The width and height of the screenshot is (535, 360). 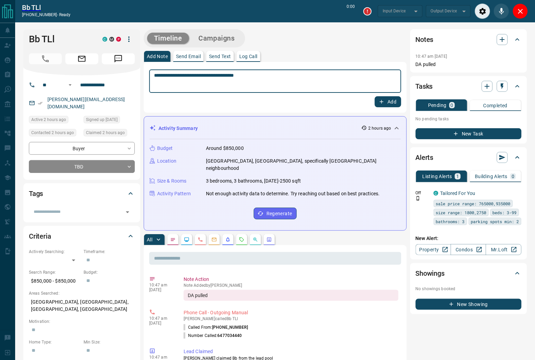 What do you see at coordinates (178, 128) in the screenshot?
I see `p: Activity Summary` at bounding box center [178, 128].